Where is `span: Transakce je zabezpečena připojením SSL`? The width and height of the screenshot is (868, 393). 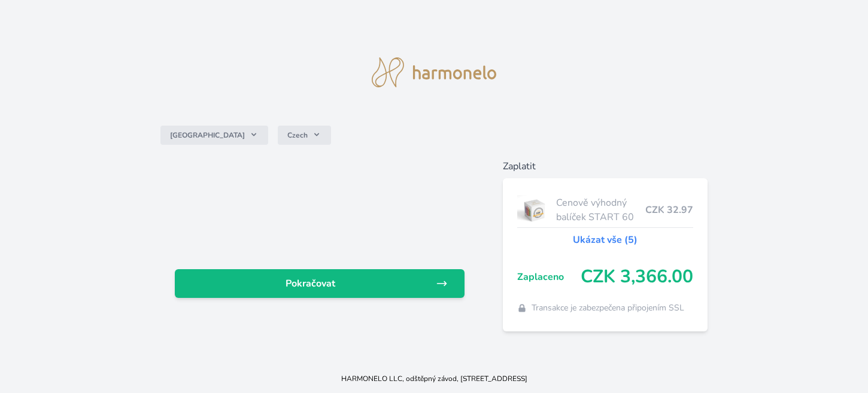 span: Transakce je zabezpečena připojením SSL is located at coordinates (608, 308).